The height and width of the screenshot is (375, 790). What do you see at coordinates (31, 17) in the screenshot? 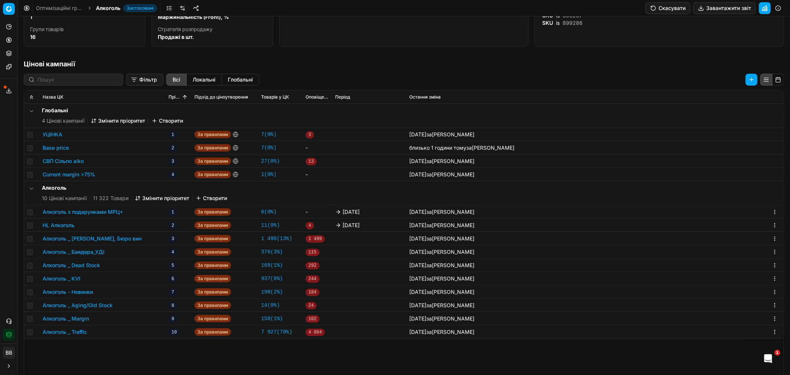
I see `strong: 1` at bounding box center [31, 17].